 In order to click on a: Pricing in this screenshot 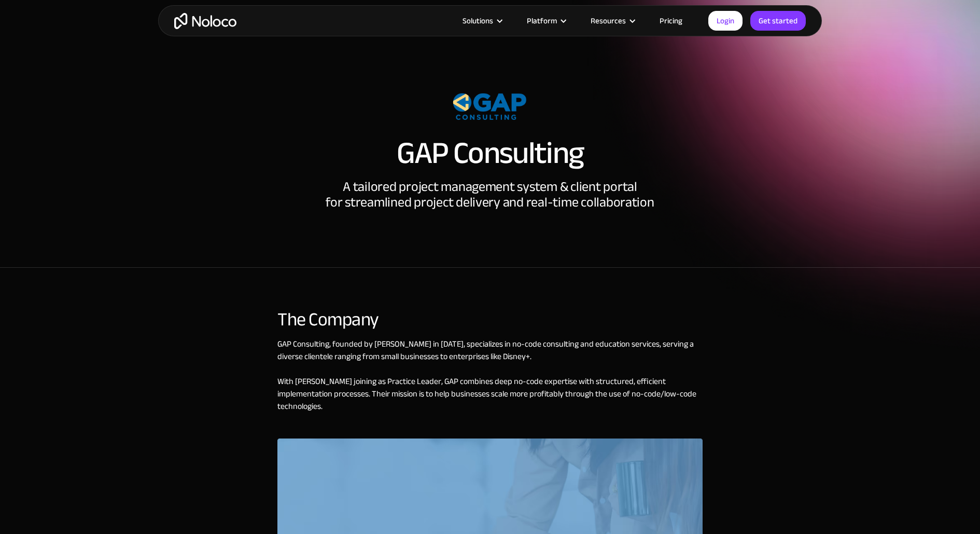, I will do `click(671, 21)`.